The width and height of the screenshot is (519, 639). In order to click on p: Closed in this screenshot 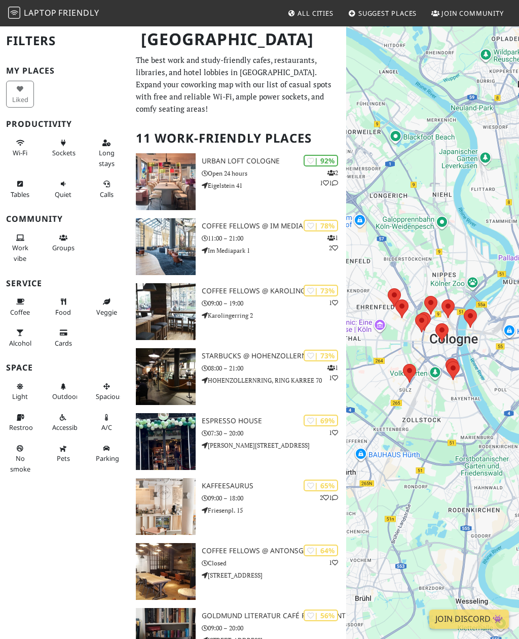, I will do `click(274, 563)`.